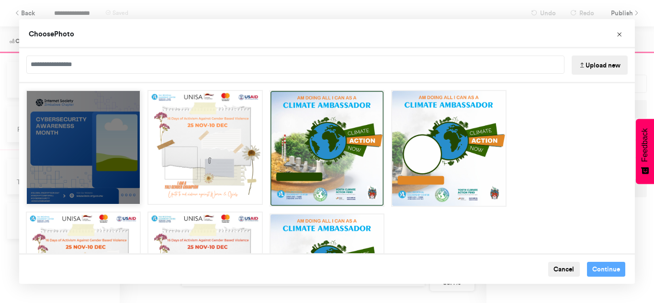  I want to click on span: Choose Photo, so click(51, 34).